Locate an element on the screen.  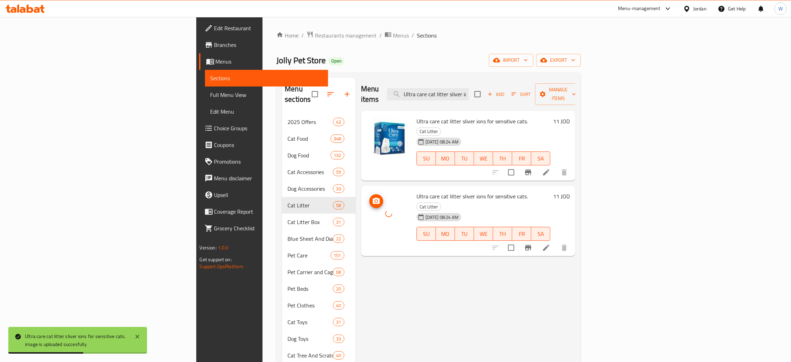
span: Grocery Checklist is located at coordinates (269, 228).